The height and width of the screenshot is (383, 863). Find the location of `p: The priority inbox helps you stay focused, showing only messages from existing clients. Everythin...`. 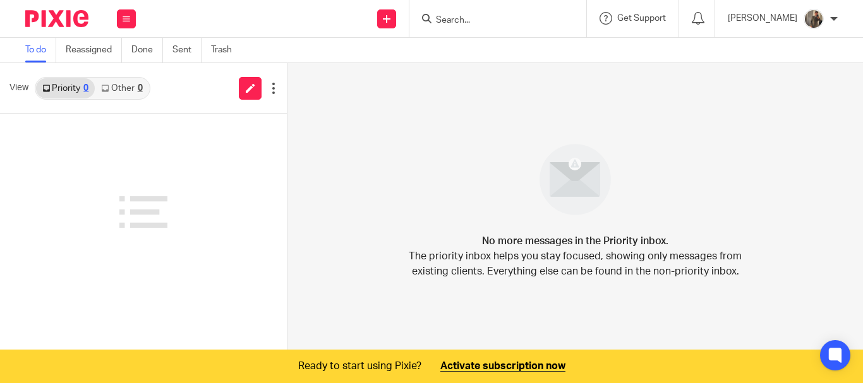

p: The priority inbox helps you stay focused, showing only messages from existing clients. Everythin... is located at coordinates (575, 264).